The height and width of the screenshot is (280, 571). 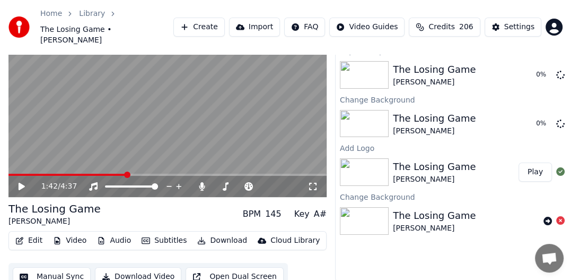 What do you see at coordinates (302, 214) in the screenshot?
I see `div: Key` at bounding box center [302, 214].